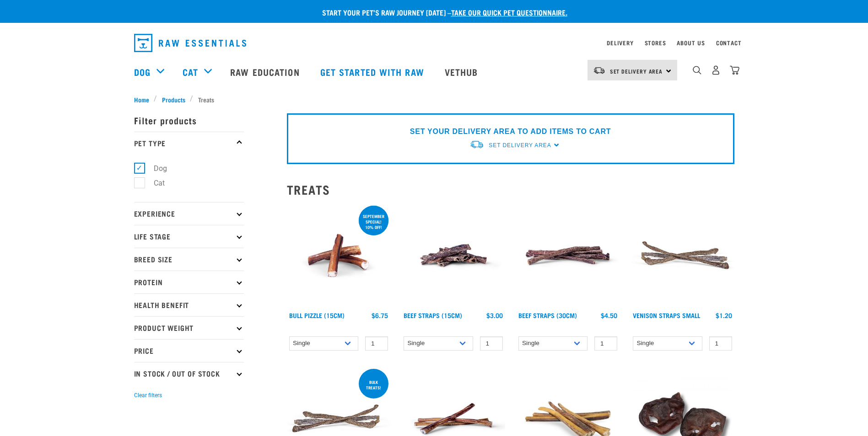  Describe the element at coordinates (153, 183) in the screenshot. I see `label: Cat` at that location.